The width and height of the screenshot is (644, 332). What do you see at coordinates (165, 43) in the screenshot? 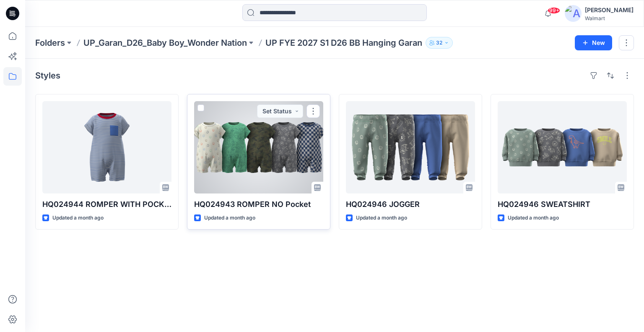
I see `a: UP_Garan_D26_Baby Boy_Wonder Nation` at bounding box center [165, 43].